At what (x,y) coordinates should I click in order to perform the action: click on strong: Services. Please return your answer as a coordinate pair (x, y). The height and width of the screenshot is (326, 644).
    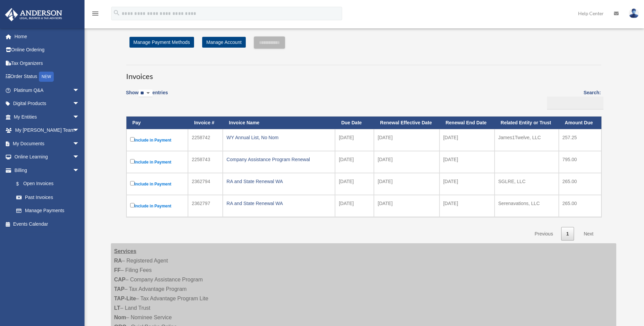
    Looking at the image, I should click on (125, 251).